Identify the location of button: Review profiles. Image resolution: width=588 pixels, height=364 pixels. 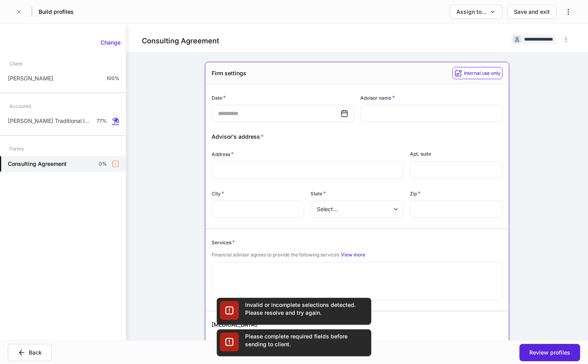
(550, 353).